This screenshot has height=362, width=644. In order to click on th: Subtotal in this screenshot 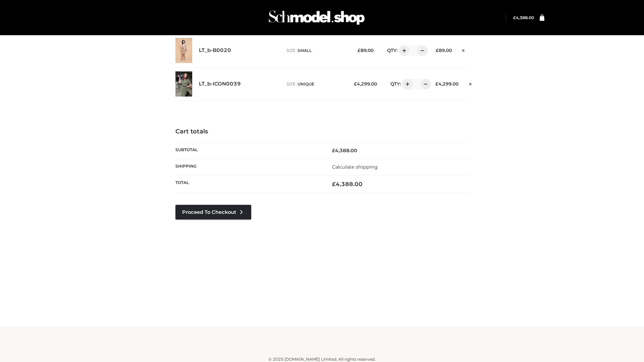, I will do `click(249, 150)`.